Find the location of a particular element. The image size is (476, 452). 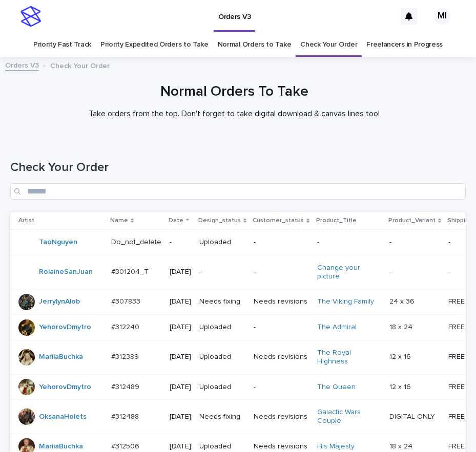

a: Orders V3 is located at coordinates (22, 64).